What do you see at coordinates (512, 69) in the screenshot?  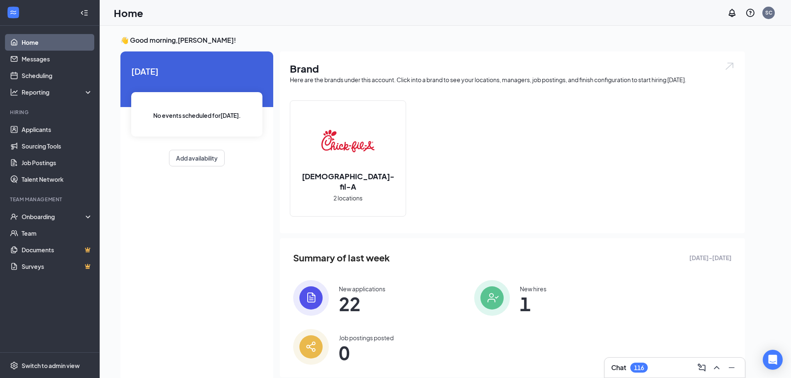 I see `h1: Brand` at bounding box center [512, 69].